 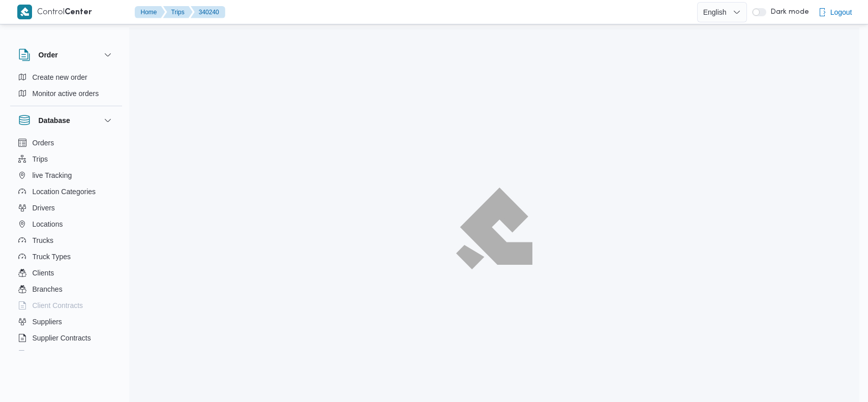 What do you see at coordinates (66, 88) in the screenshot?
I see `div: Order` at bounding box center [66, 88].